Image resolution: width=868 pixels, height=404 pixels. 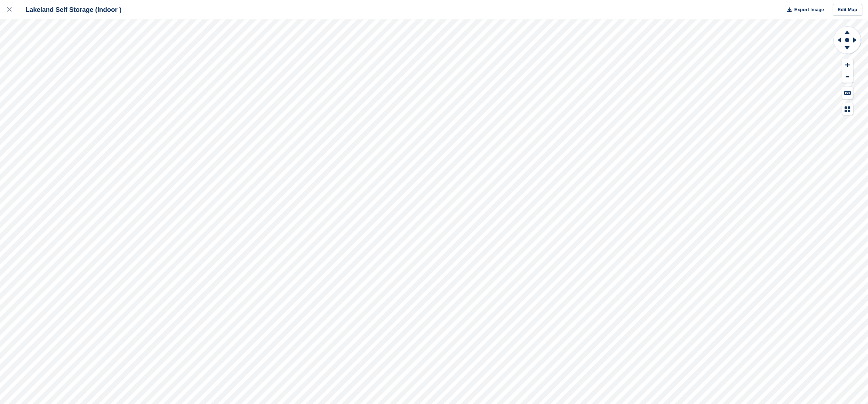 What do you see at coordinates (809, 10) in the screenshot?
I see `span: Export Image` at bounding box center [809, 10].